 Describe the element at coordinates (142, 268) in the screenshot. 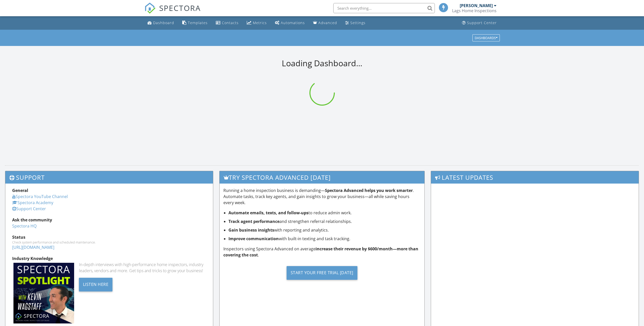

I see `div: In-depth interviews with high-performance home inspectors, industry leaders, vendors and more. Ge...` at that location.